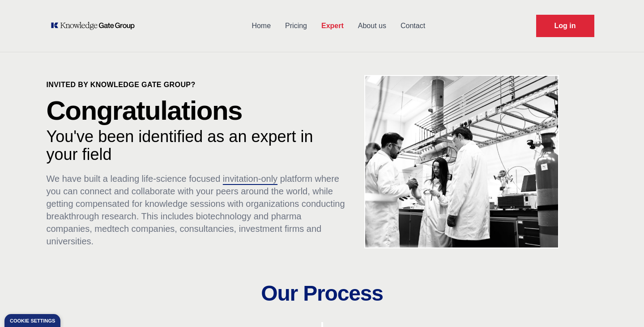 The height and width of the screenshot is (327, 644). What do you see at coordinates (197, 111) in the screenshot?
I see `p: Congratulations` at bounding box center [197, 111].